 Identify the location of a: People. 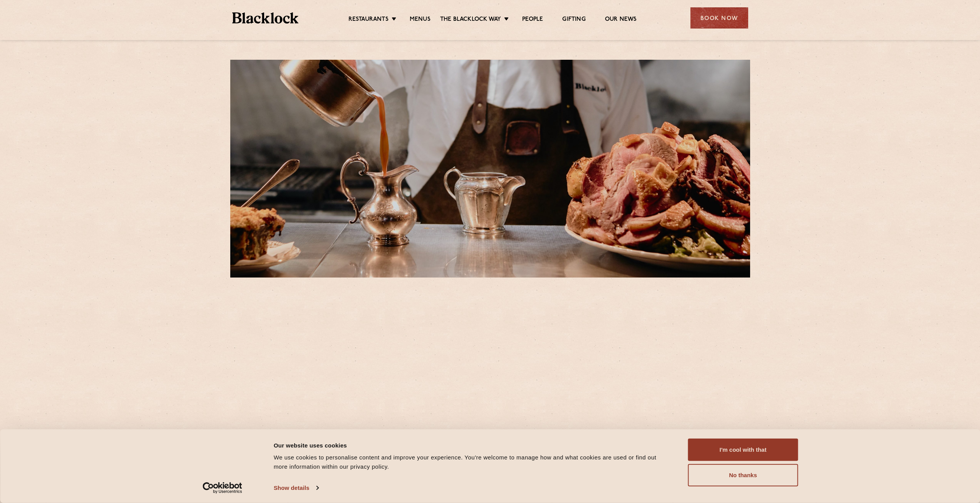
(533, 20).